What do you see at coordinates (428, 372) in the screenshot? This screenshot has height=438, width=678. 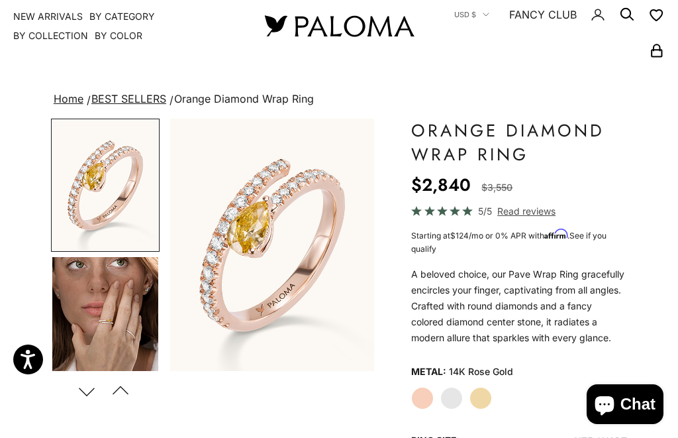 I see `legend: Metal:` at bounding box center [428, 372].